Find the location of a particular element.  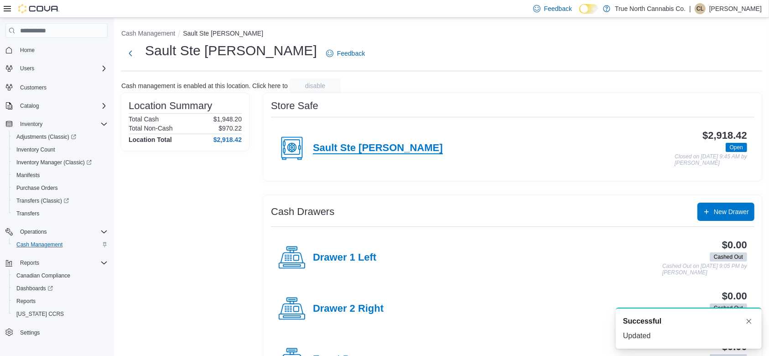

img: Cova is located at coordinates (39, 9).